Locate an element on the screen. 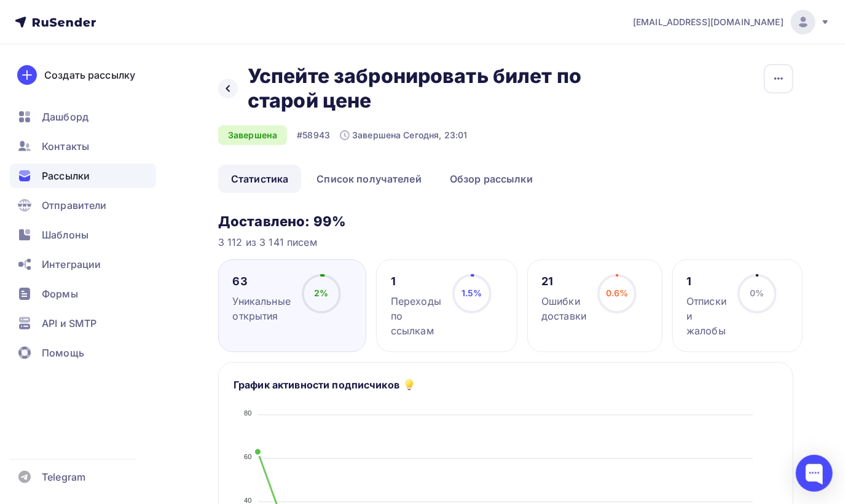  span: 2% is located at coordinates (321, 292).